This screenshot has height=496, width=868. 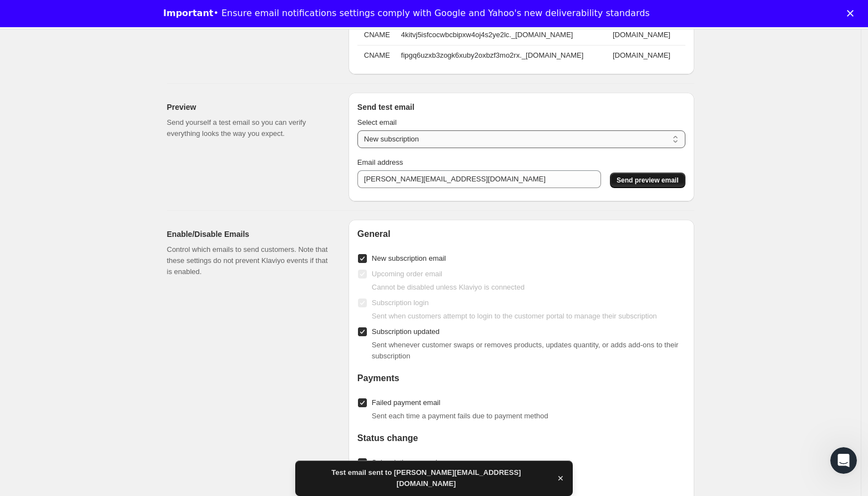 What do you see at coordinates (249, 107) in the screenshot?
I see `h2: Preview` at bounding box center [249, 107].